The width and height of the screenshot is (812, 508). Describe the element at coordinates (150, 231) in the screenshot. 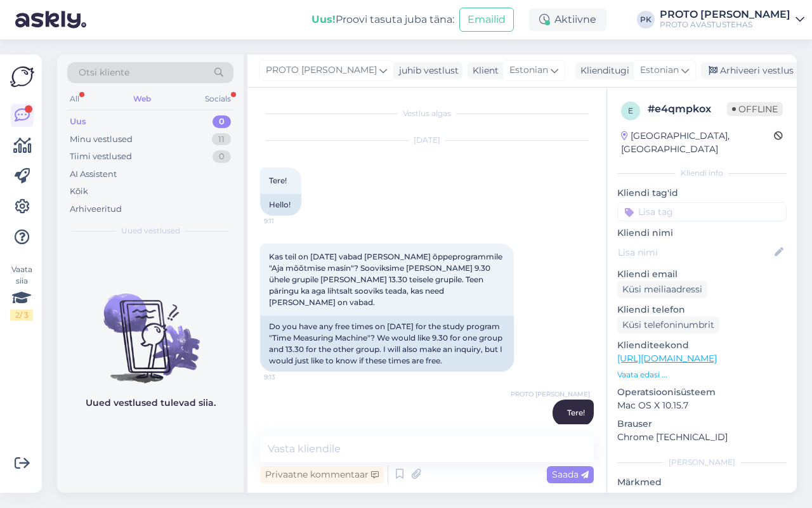

I see `span: Uued vestlused` at that location.